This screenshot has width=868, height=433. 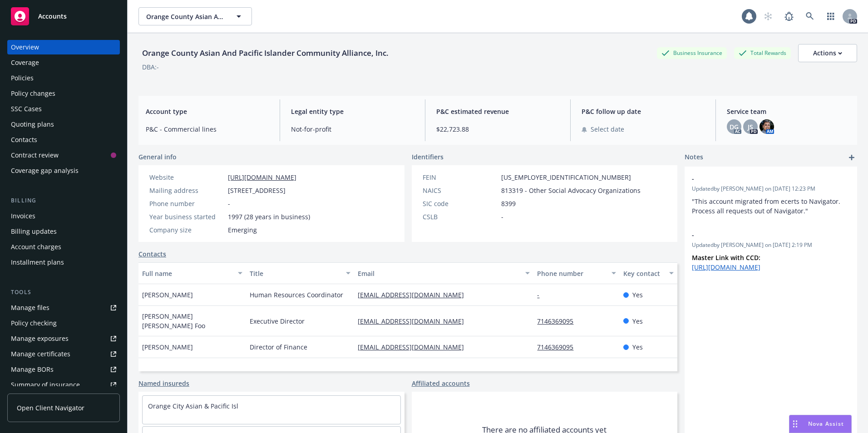 What do you see at coordinates (164, 383) in the screenshot?
I see `a: Named insureds` at bounding box center [164, 383].